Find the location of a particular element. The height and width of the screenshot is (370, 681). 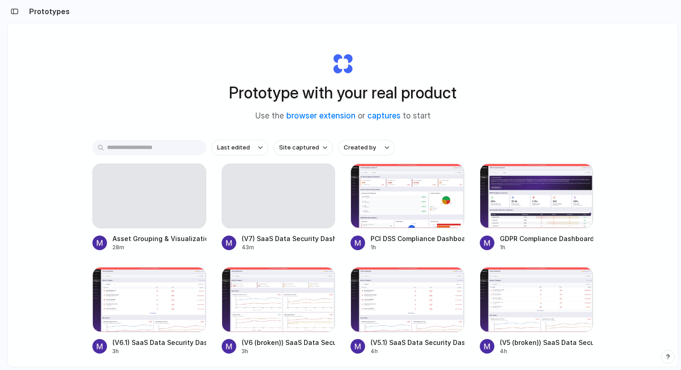

button: Site captured is located at coordinates (303, 147).